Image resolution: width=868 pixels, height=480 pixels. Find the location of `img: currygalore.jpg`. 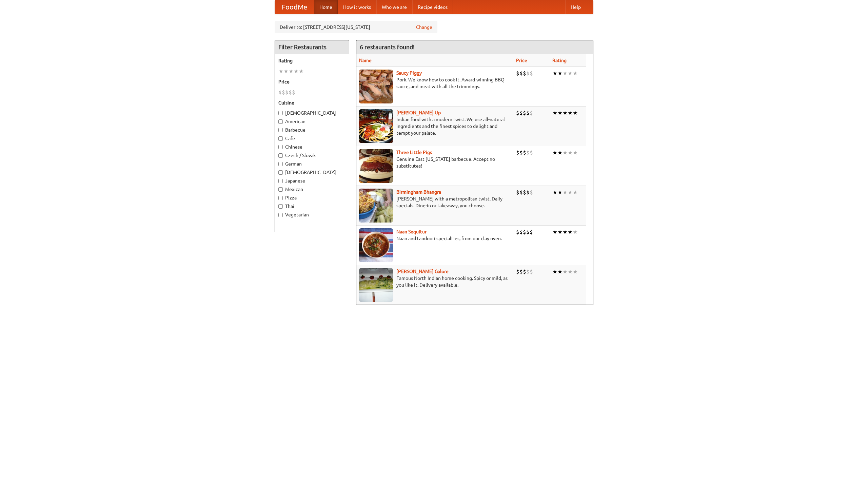

img: currygalore.jpg is located at coordinates (376, 285).